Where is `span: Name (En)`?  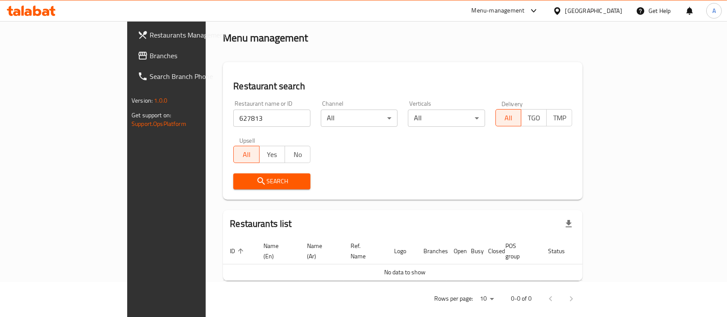
span: Name (En) is located at coordinates (276, 251).